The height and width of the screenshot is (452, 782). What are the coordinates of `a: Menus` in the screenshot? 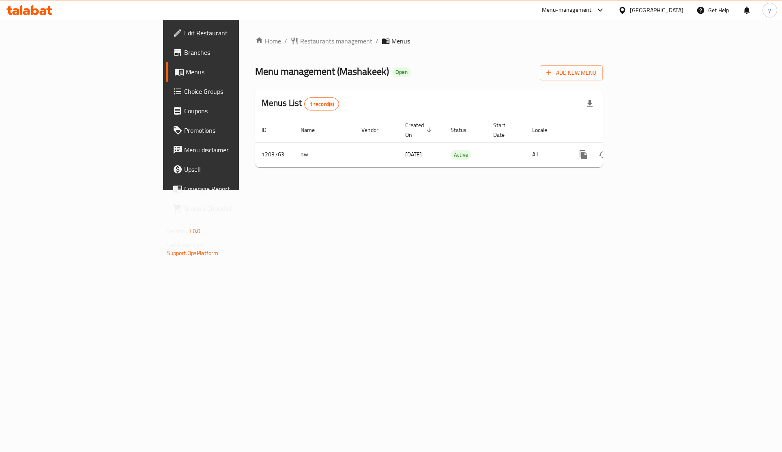 It's located at (230, 72).